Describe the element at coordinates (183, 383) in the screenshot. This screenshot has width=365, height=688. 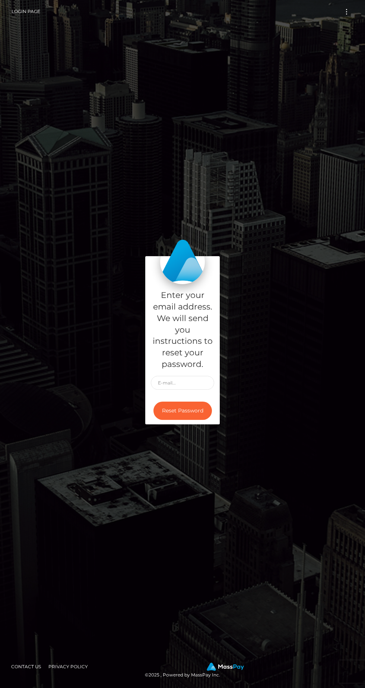
I see `input: E-mail...` at that location.